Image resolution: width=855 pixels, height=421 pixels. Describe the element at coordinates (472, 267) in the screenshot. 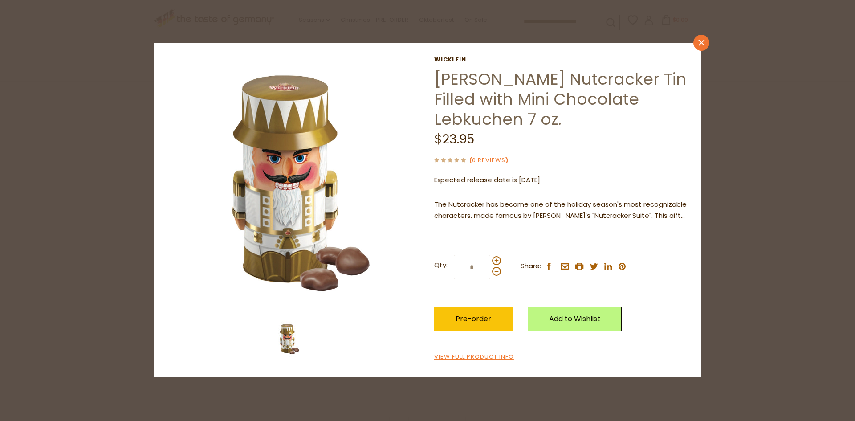

I see `input: Qty:` at that location.